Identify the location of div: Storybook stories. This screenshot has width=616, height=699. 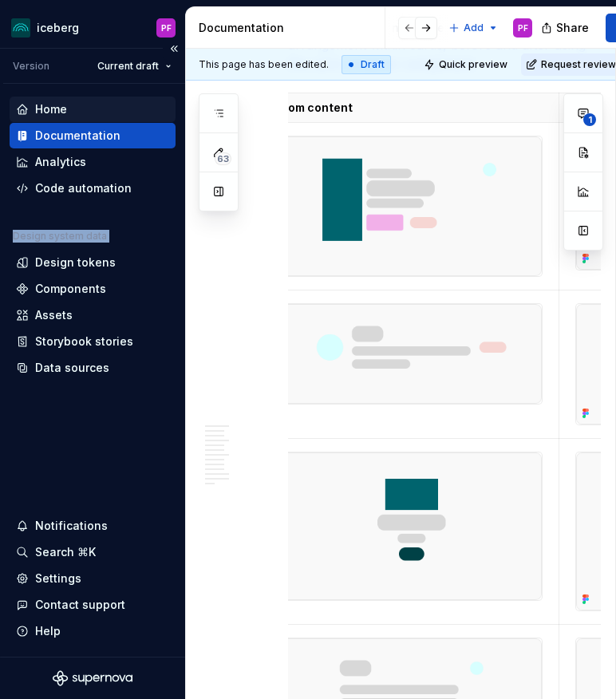
(84, 342).